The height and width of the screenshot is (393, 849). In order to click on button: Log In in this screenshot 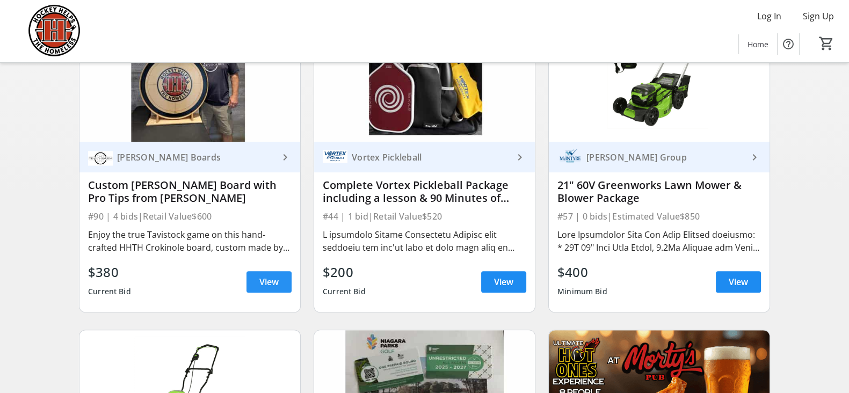, I will do `click(769, 16)`.